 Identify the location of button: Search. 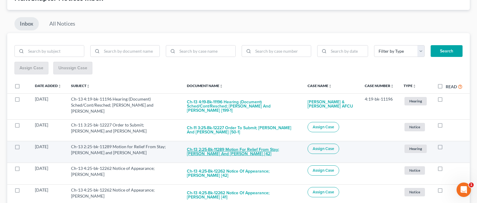
(447, 51).